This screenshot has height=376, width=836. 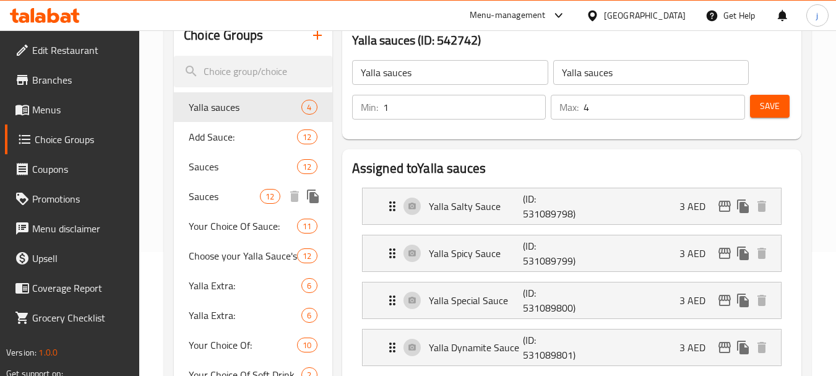 What do you see at coordinates (81, 110) in the screenshot?
I see `span: Menus` at bounding box center [81, 110].